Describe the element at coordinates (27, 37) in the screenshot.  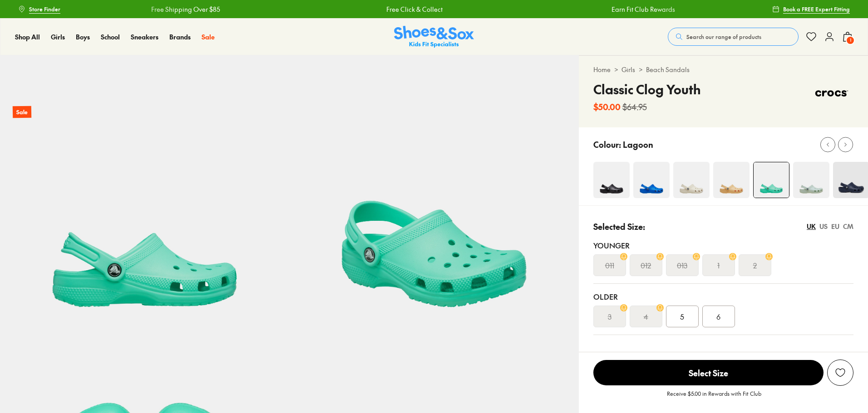
I see `span: Shop All` at that location.